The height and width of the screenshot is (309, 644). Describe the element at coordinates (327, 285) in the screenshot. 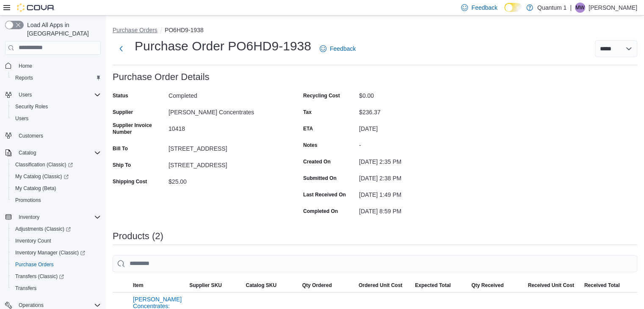

I see `button: Qty Ordered` at that location.